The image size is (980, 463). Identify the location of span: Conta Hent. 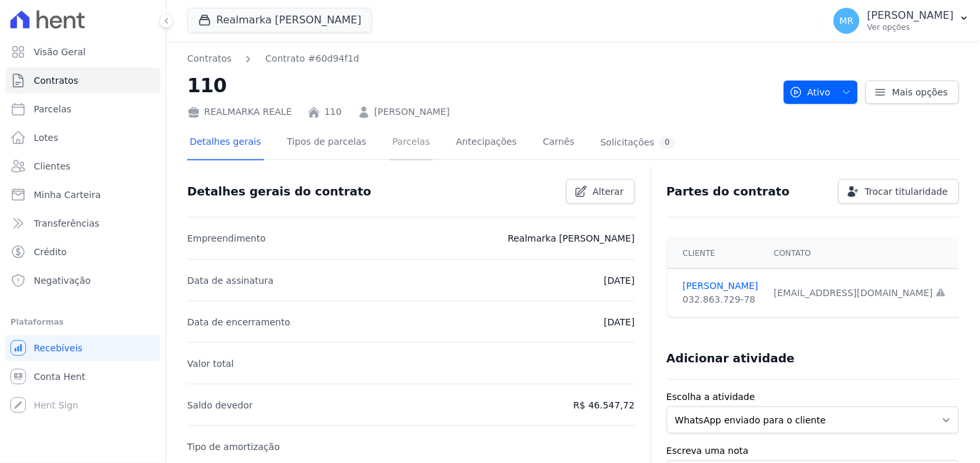
(59, 377).